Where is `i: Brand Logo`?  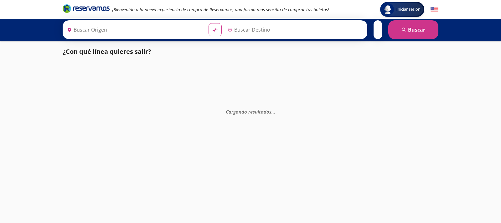 i: Brand Logo is located at coordinates (86, 8).